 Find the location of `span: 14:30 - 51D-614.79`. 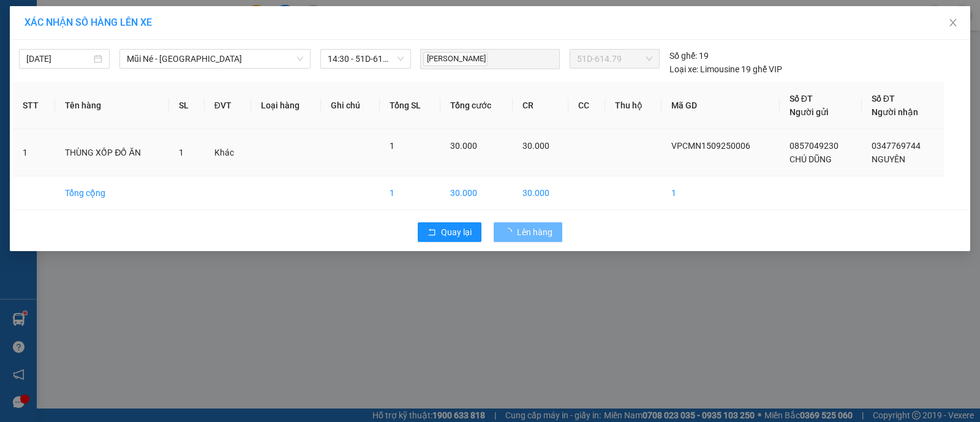

span: 14:30 - 51D-614.79 is located at coordinates (366, 59).